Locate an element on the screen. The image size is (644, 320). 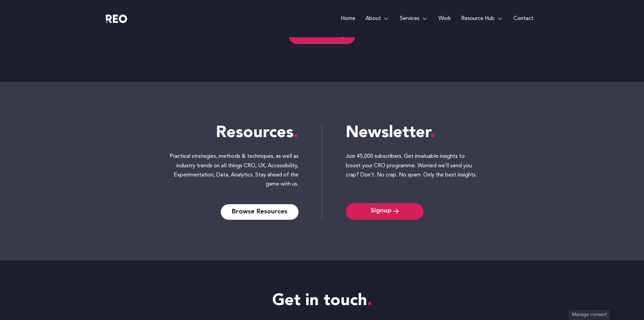
span: Get in touch is located at coordinates (322, 301).